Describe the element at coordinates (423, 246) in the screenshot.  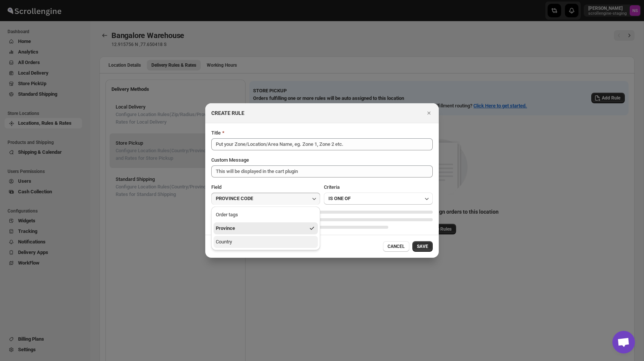
I see `button: SAVE` at that location.